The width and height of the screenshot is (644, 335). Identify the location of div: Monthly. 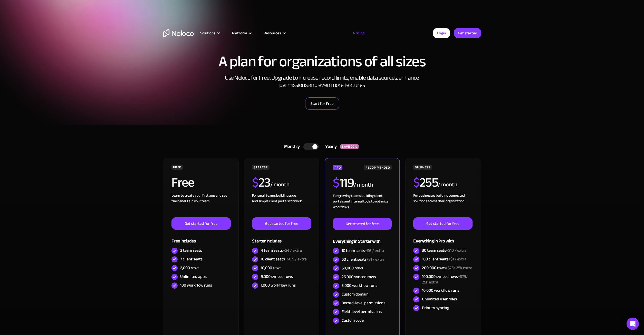
(290, 146).